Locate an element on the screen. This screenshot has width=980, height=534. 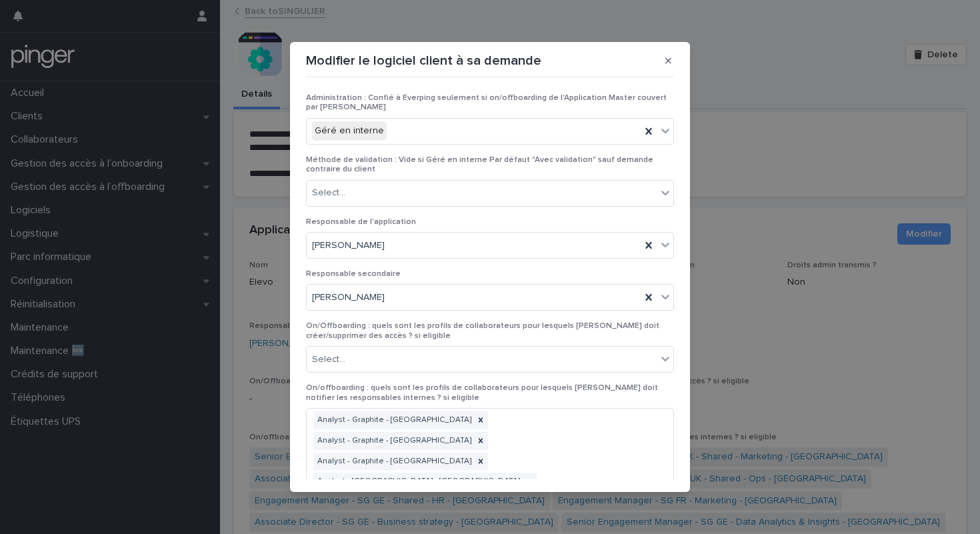
span: Méthode de validation : Vide si Géré en interne Par défaut "Avec validation" sauf demande contrai... is located at coordinates (479, 165).